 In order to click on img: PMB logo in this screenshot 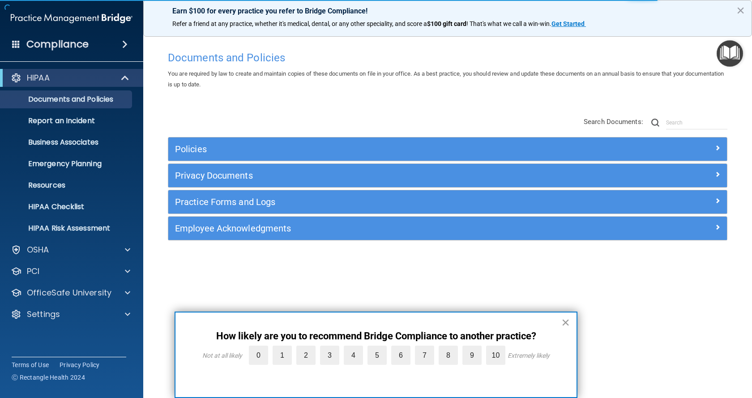, I will do `click(72, 18)`.